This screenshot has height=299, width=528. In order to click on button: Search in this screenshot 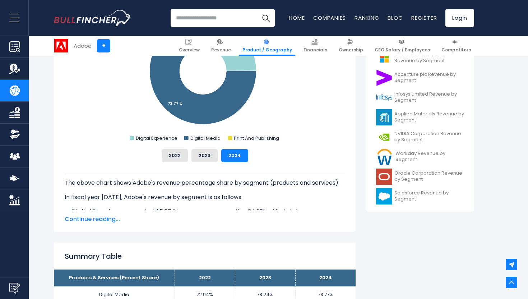, I will do `click(266, 18)`.